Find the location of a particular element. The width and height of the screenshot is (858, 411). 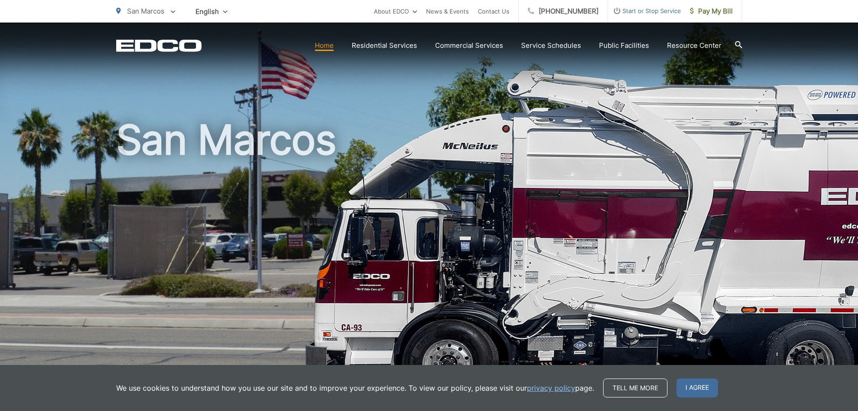

span: I agree is located at coordinates (698, 388).